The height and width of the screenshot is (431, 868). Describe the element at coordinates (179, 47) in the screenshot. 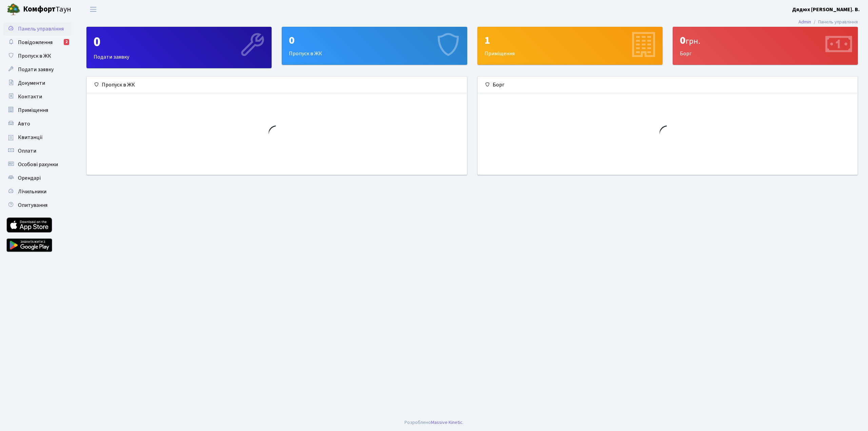

I see `a: 0Подати заявку` at that location.